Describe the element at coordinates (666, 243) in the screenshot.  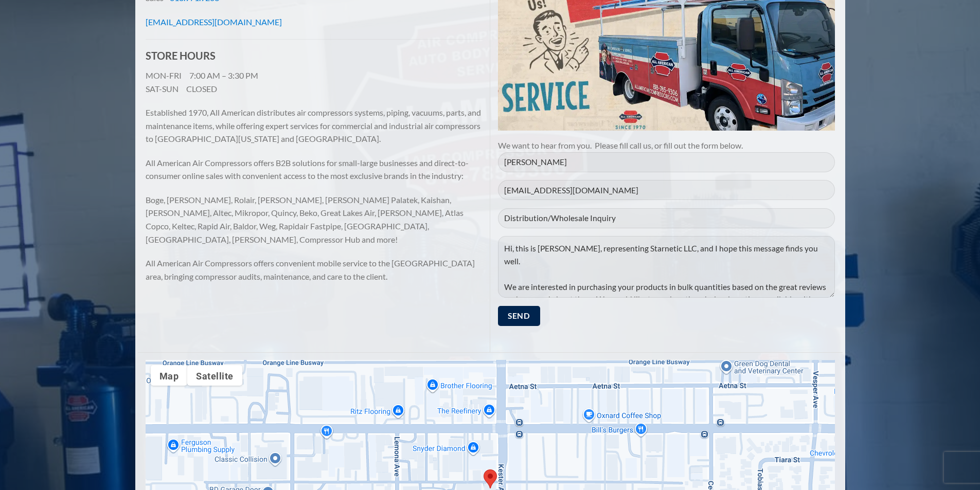
I see `form: Contact form` at that location.